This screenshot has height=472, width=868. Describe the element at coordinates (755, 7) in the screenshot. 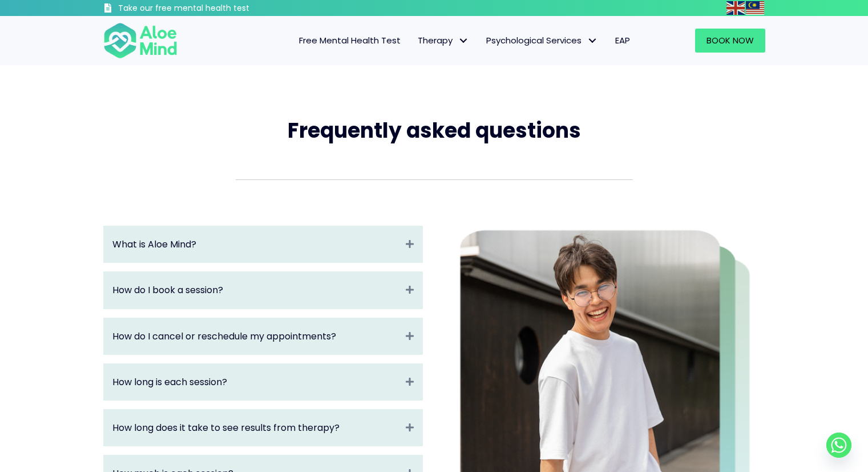

I see `a: Malay` at that location.